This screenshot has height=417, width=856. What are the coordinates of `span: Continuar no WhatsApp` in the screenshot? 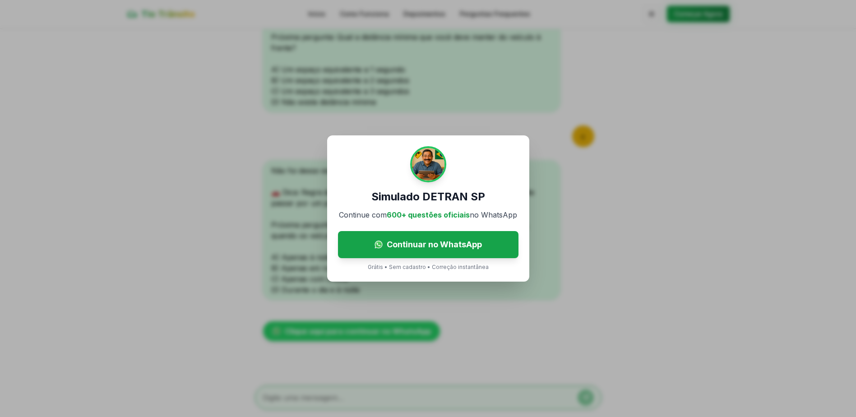 It's located at (434, 244).